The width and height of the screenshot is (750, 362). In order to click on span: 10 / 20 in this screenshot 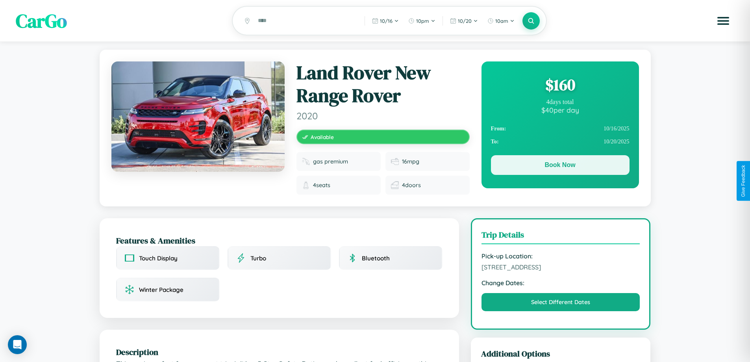, I will do `click(465, 21)`.